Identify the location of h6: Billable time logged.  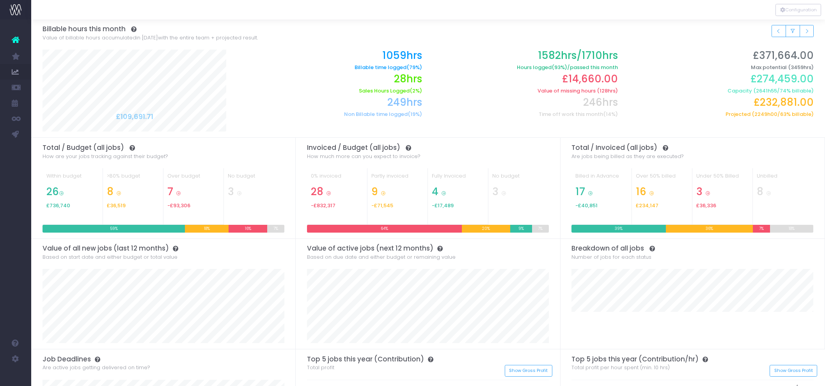
(331, 68).